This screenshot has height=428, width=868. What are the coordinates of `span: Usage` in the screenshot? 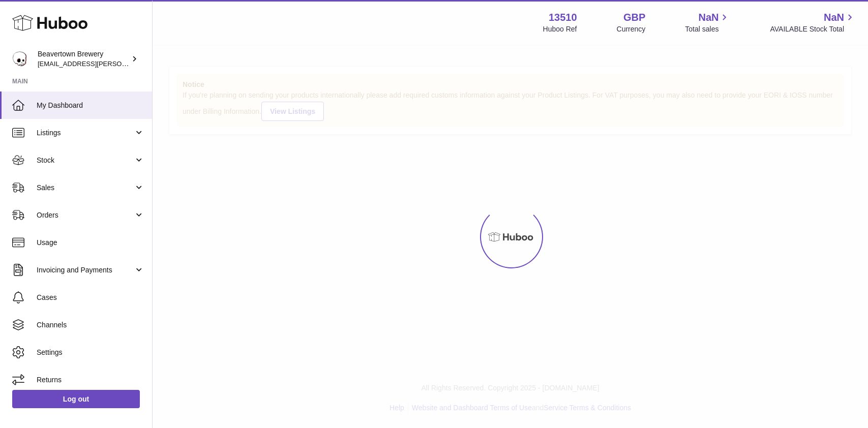 It's located at (90, 242).